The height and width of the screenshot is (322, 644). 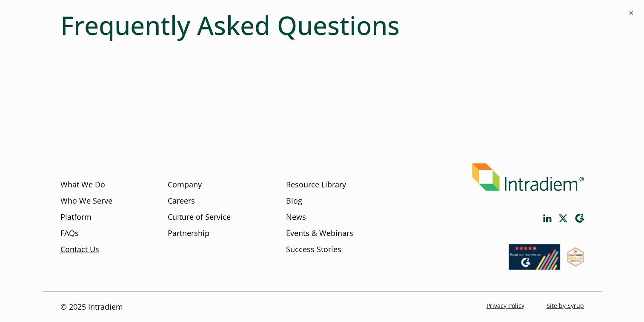 I want to click on a: Careers, so click(x=181, y=201).